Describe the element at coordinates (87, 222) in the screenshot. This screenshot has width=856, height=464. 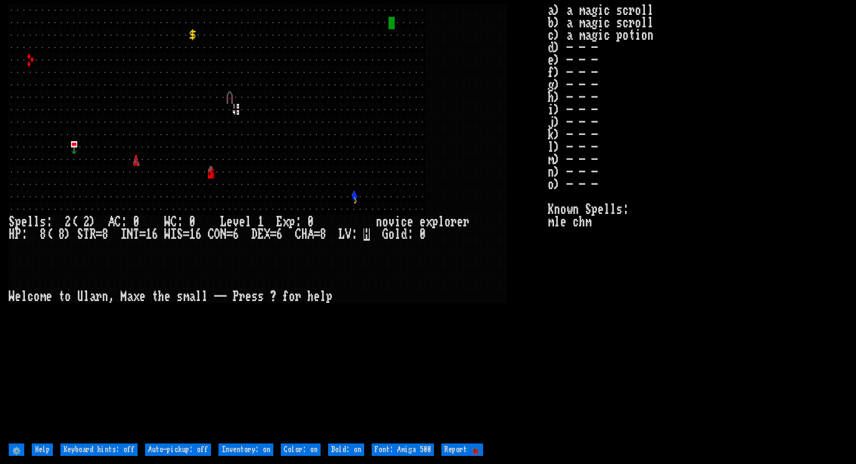
I see `div: 2` at that location.